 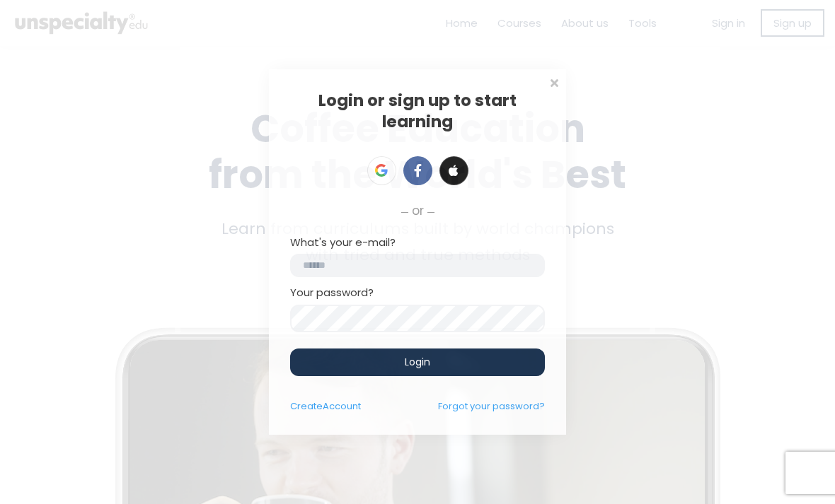 I want to click on span: Login or sign up to start learning, so click(x=418, y=111).